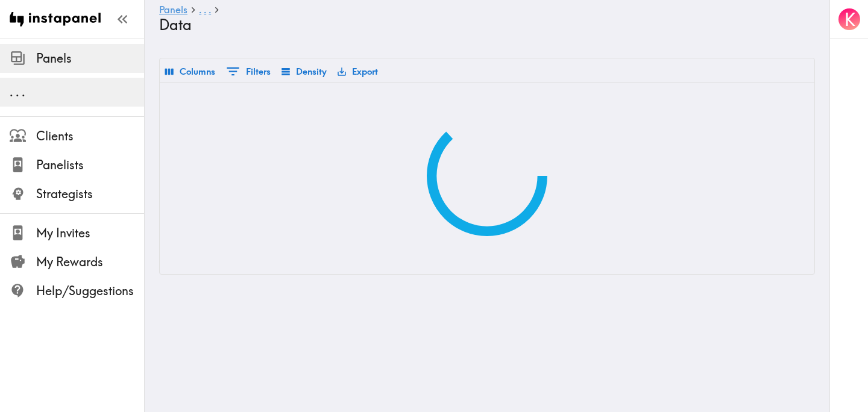 The height and width of the screenshot is (412, 868). I want to click on span: My Invites, so click(90, 233).